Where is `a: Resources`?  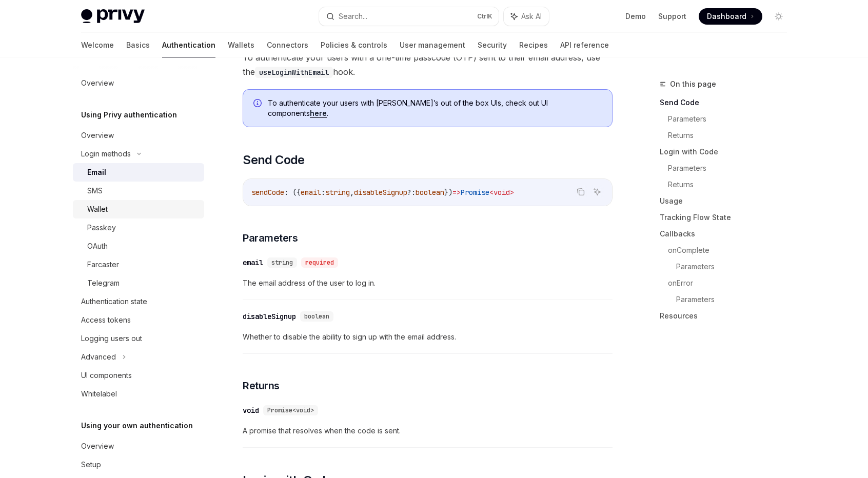 a: Resources is located at coordinates (727, 316).